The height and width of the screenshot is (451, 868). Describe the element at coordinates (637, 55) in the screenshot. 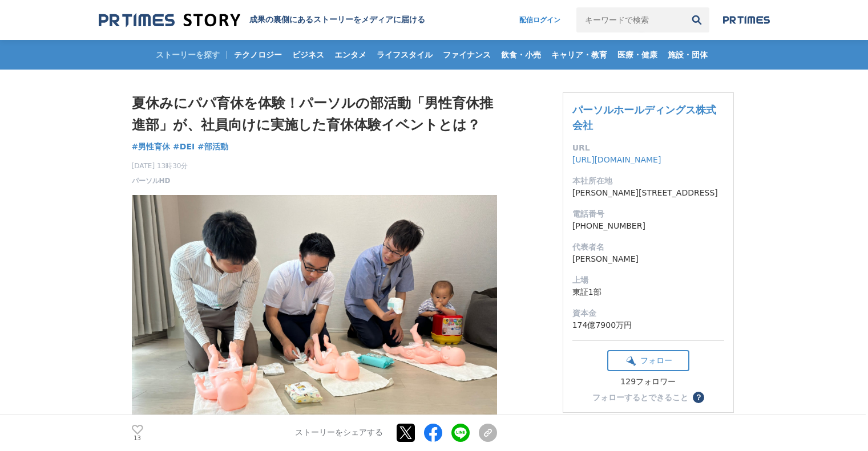

I see `a: 医療・健康` at that location.